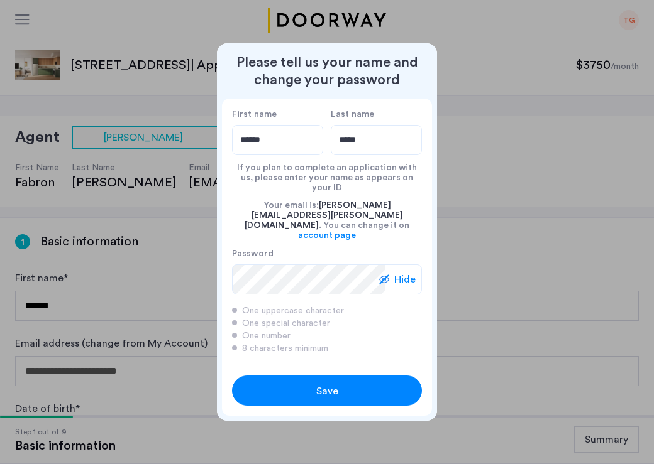 This screenshot has height=464, width=654. What do you see at coordinates (376, 114) in the screenshot?
I see `label: Last name` at bounding box center [376, 114].